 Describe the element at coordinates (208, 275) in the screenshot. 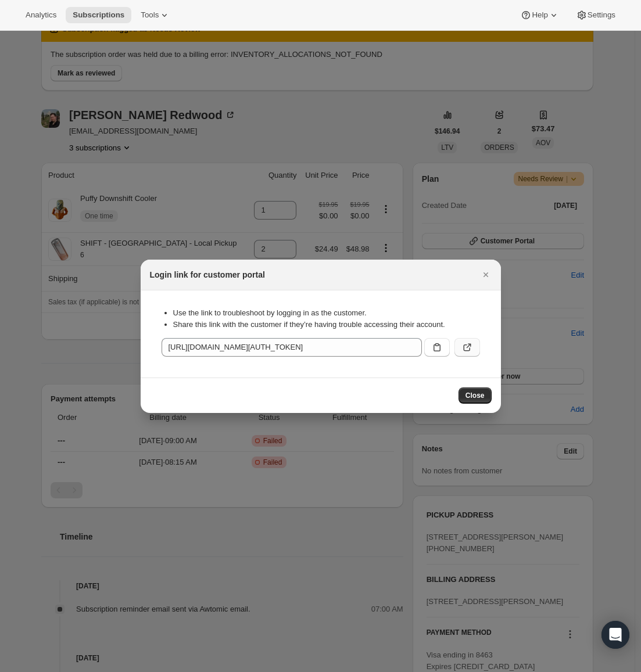

I see `h2: Login link for customer portal` at that location.